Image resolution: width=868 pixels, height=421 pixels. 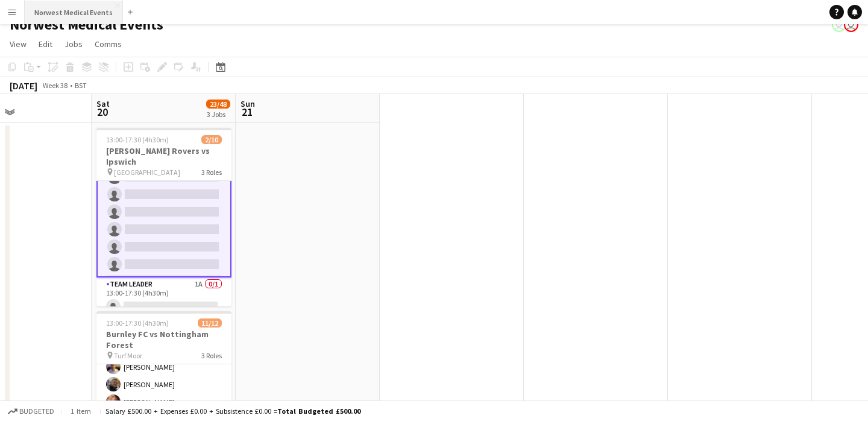 I want to click on span: Jobs, so click(x=74, y=44).